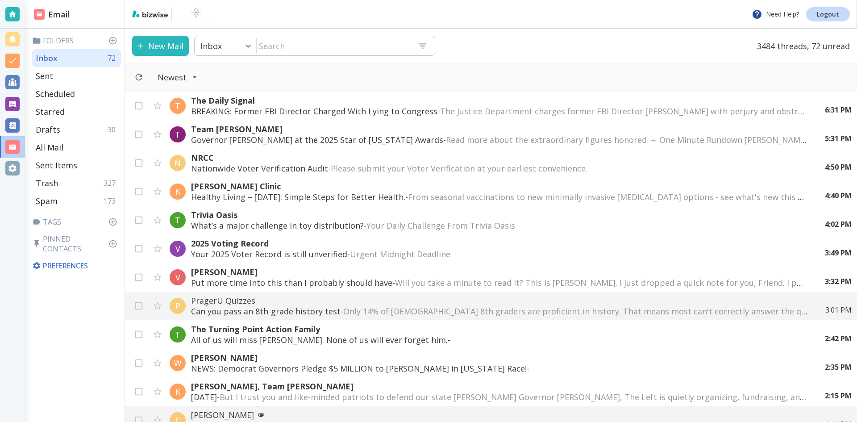 The image size is (857, 422). Describe the element at coordinates (499, 282) in the screenshot. I see `p: Put more time into this than I probably should have -` at that location.